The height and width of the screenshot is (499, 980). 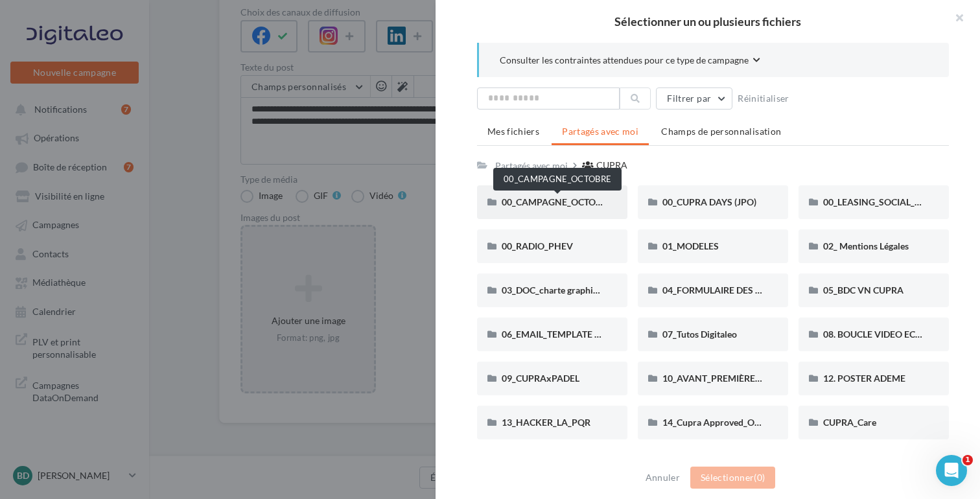 I want to click on span: 14_Cupra Approved_OCCASIONS_GARANTIES, so click(x=758, y=422).